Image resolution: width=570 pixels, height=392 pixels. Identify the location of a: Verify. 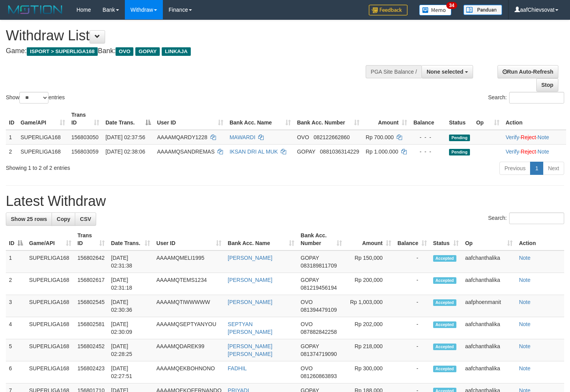
(513, 138).